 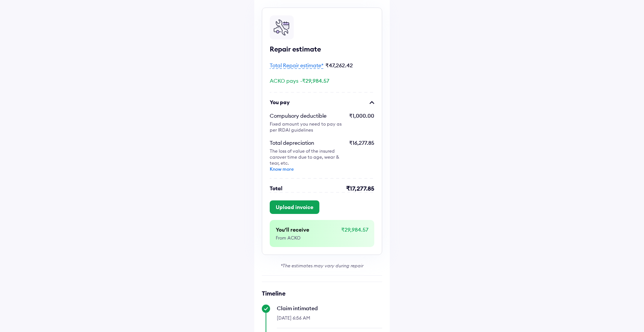 I want to click on div: Total depreciation, so click(x=306, y=143).